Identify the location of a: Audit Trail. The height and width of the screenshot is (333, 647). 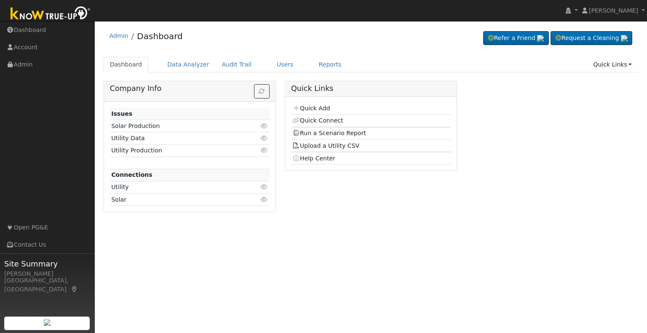
(237, 64).